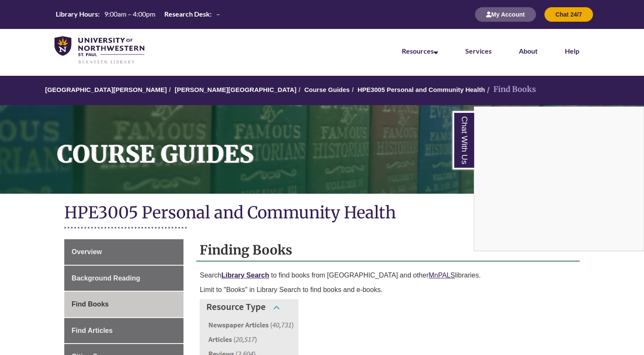 The image size is (644, 355). I want to click on a: About, so click(528, 51).